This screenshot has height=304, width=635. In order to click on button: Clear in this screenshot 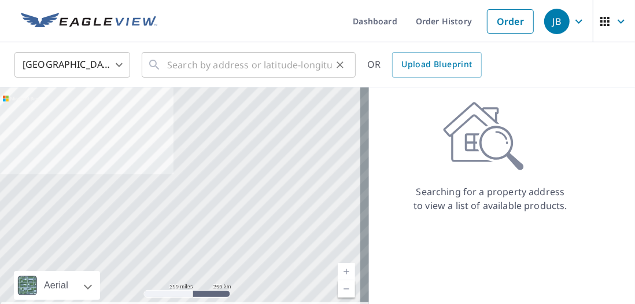, I will do `click(340, 65)`.